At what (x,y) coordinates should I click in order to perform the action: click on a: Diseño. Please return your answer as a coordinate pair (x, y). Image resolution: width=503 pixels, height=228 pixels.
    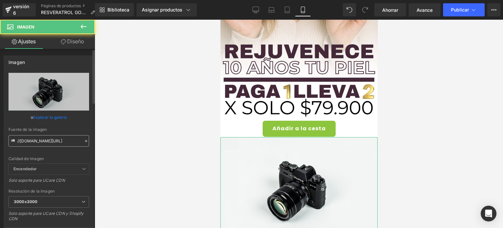
    Looking at the image, I should click on (72, 41).